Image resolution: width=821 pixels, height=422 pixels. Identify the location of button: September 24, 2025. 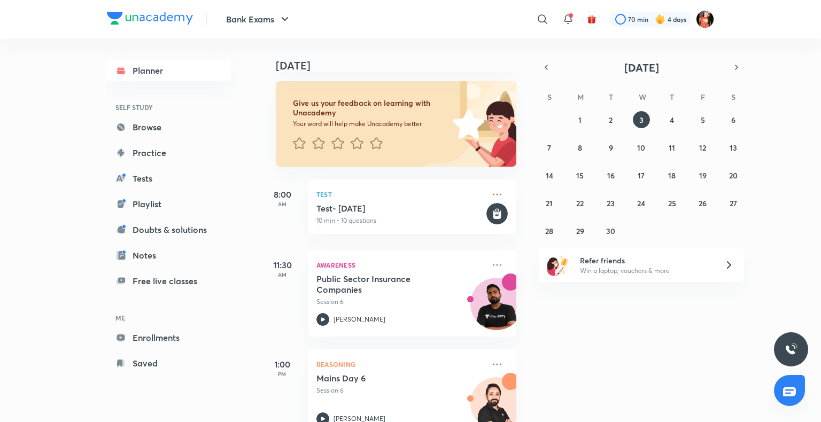
(642, 203).